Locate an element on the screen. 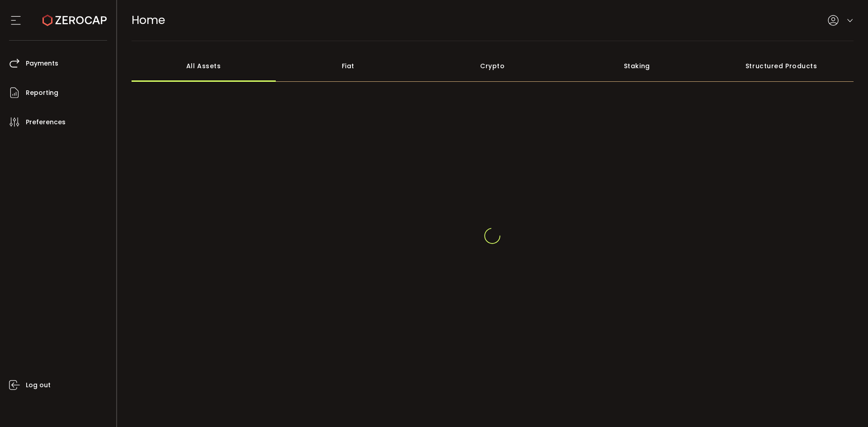 This screenshot has height=427, width=868. div: Fiat is located at coordinates (348, 66).